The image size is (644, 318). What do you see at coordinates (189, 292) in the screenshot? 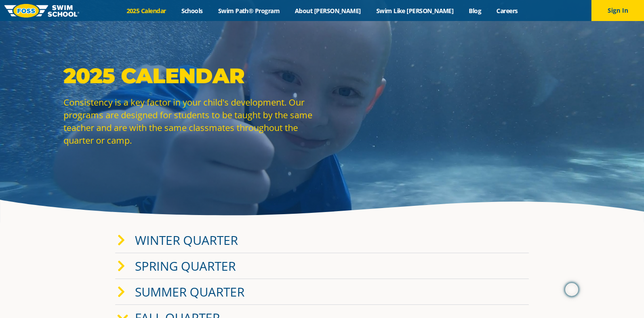
I see `a: Summer Quarter` at bounding box center [189, 292].